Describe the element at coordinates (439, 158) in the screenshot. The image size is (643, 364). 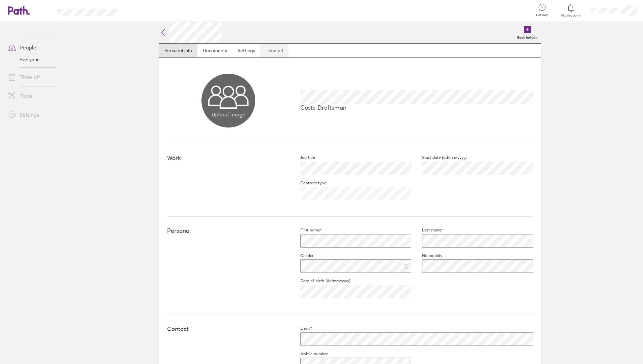
I see `label: Start date (dd/mm/yyyy)` at that location.